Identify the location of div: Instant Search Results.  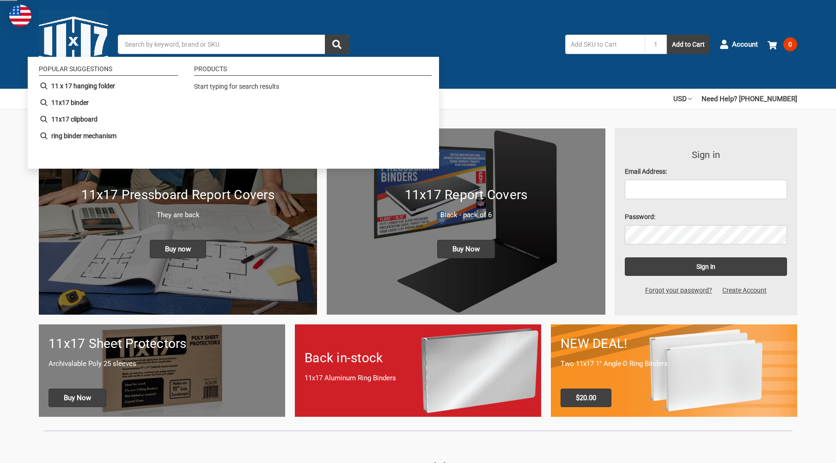
(233, 113).